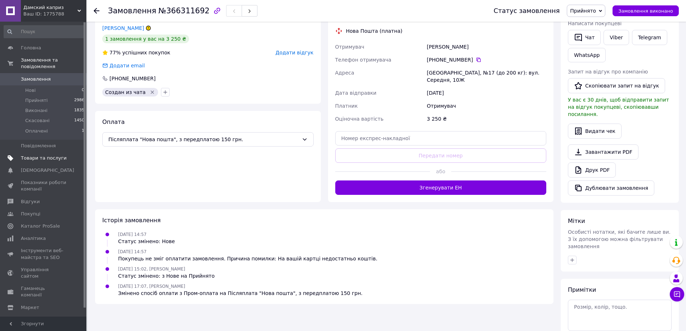 The height and width of the screenshot is (331, 686). Describe the element at coordinates (577, 221) in the screenshot. I see `span: Мітки` at that location.